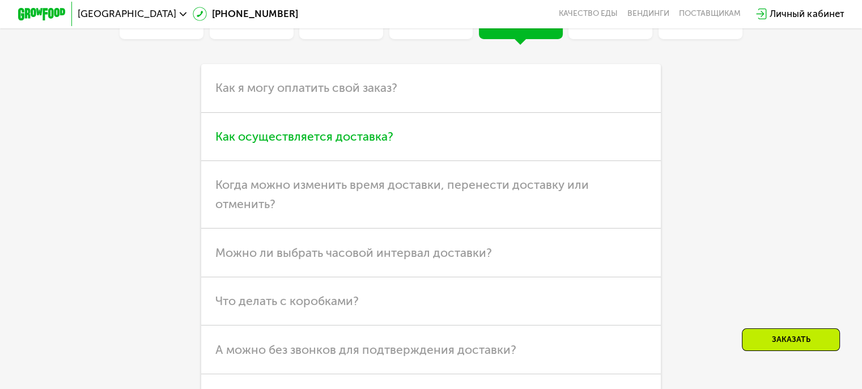 The width and height of the screenshot is (862, 389). I want to click on span: Как я могу оплатить свой заказ?, so click(306, 87).